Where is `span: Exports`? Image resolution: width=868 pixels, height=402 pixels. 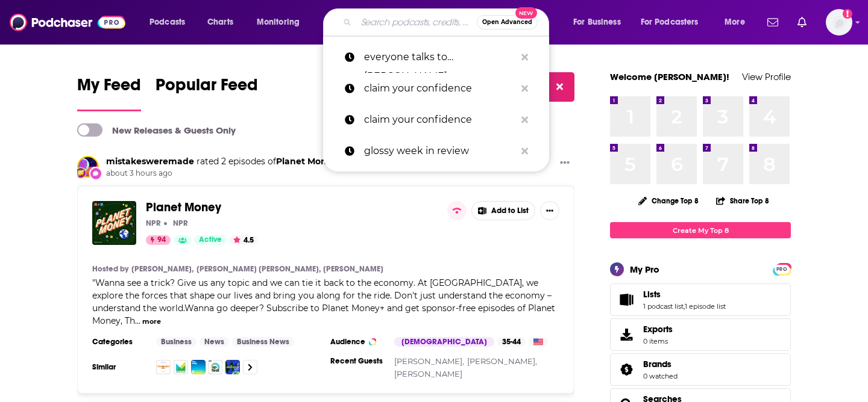
span: Exports is located at coordinates (657, 330).